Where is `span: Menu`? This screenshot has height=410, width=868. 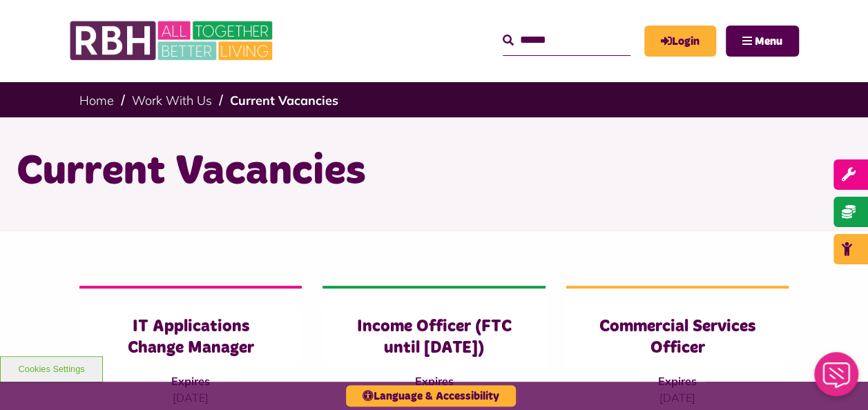 span: Menu is located at coordinates (769, 41).